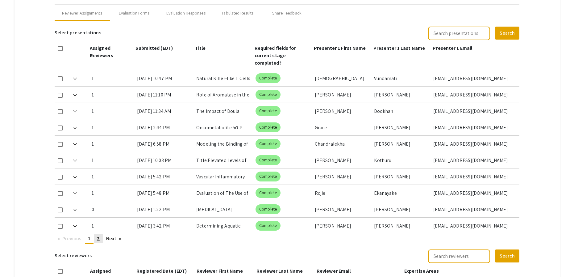  Describe the element at coordinates (134, 13) in the screenshot. I see `div: Evaluation Forms` at that location.